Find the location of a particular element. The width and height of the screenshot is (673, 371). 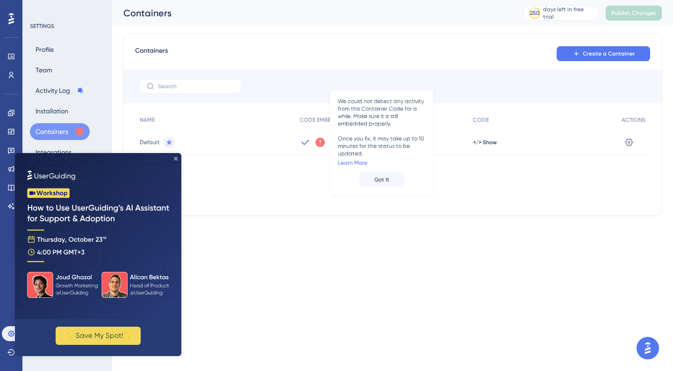

input: Search is located at coordinates (196, 86).